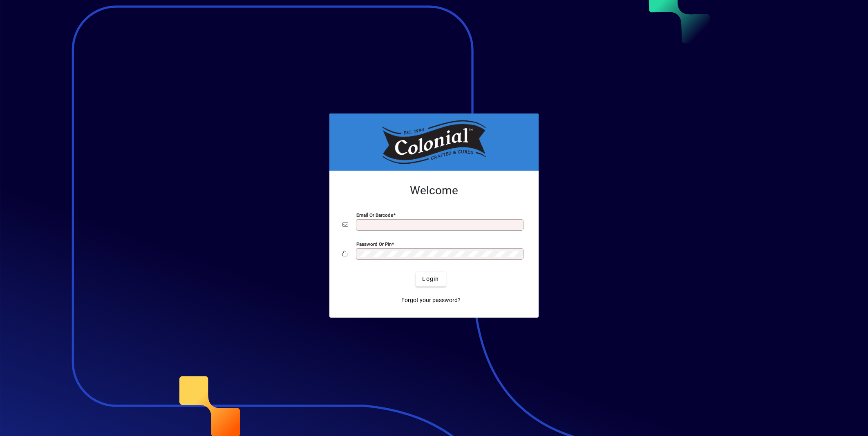  Describe the element at coordinates (374, 244) in the screenshot. I see `mat-label: Password or Pin` at that location.